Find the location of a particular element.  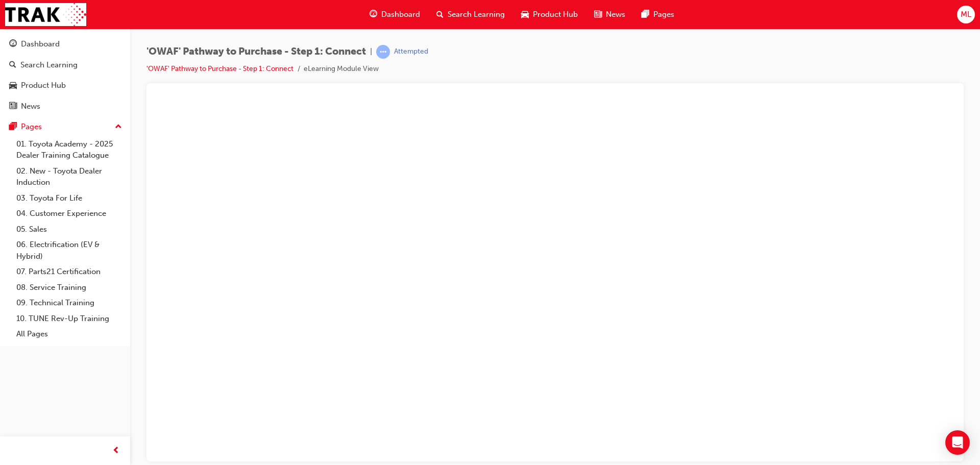

button: DashboardSearch LearningProduct HubNews is located at coordinates (65, 75).